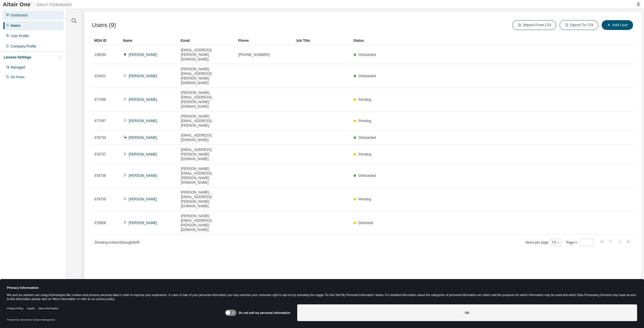  Describe the element at coordinates (24, 47) in the screenshot. I see `div: Company Profile` at that location.